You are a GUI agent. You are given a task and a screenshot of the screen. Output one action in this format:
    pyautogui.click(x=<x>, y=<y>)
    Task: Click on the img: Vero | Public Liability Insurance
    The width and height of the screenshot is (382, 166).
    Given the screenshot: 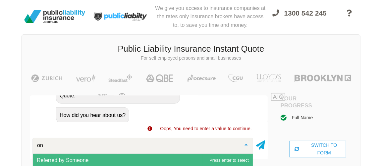 What is the action you would take?
    pyautogui.click(x=85, y=78)
    